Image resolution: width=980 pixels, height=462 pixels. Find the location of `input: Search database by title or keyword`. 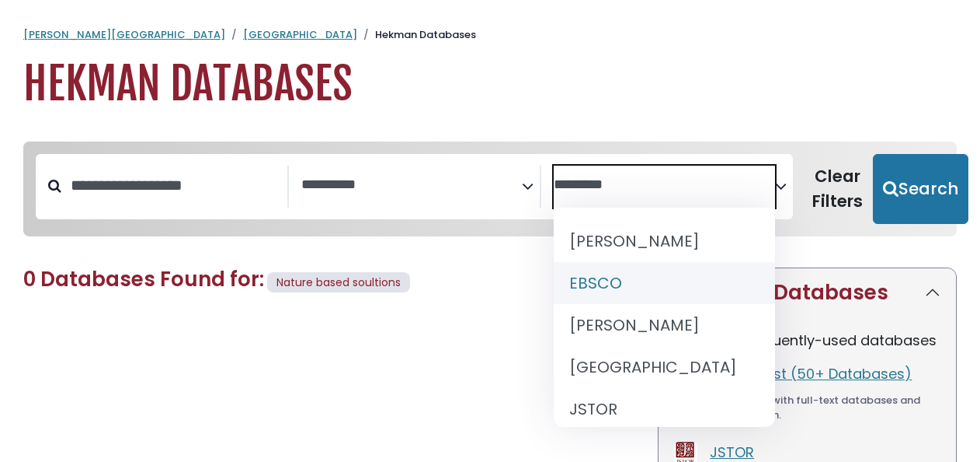

input: Search database by title or keyword is located at coordinates (174, 185).